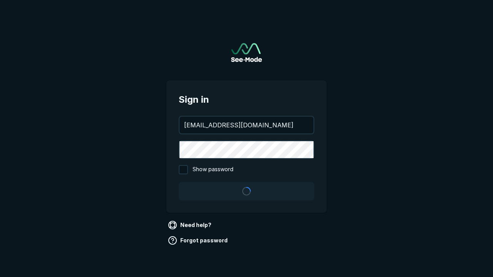 The image size is (493, 277). Describe the element at coordinates (246, 52) in the screenshot. I see `img: See-Mode Logo` at that location.